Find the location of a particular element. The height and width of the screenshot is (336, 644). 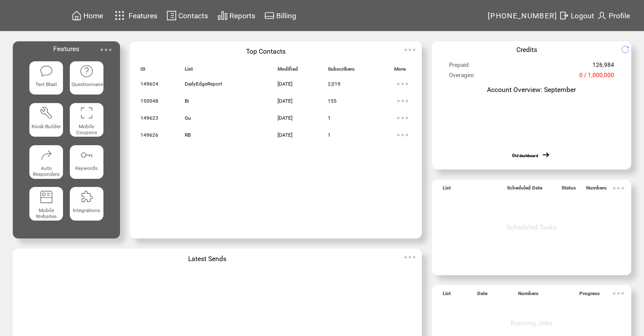

span: 150048 is located at coordinates (150, 101).